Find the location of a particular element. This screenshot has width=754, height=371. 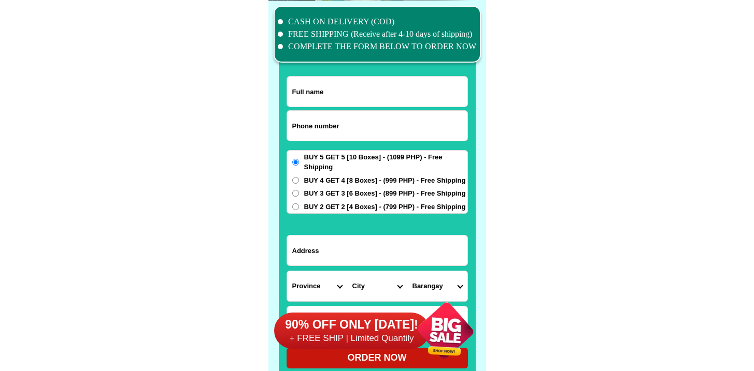

li: FREE SHIPPING (Receive after 4-10 days of shipping) is located at coordinates (377, 34).